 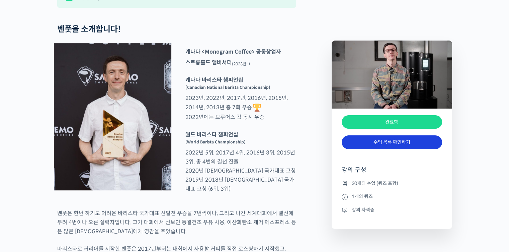 What do you see at coordinates (65, 204) in the screenshot?
I see `a: 대화` at bounding box center [65, 204].